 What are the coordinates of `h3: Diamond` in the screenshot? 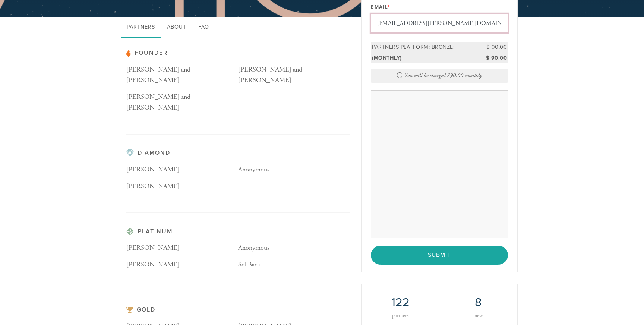 It's located at (238, 153).